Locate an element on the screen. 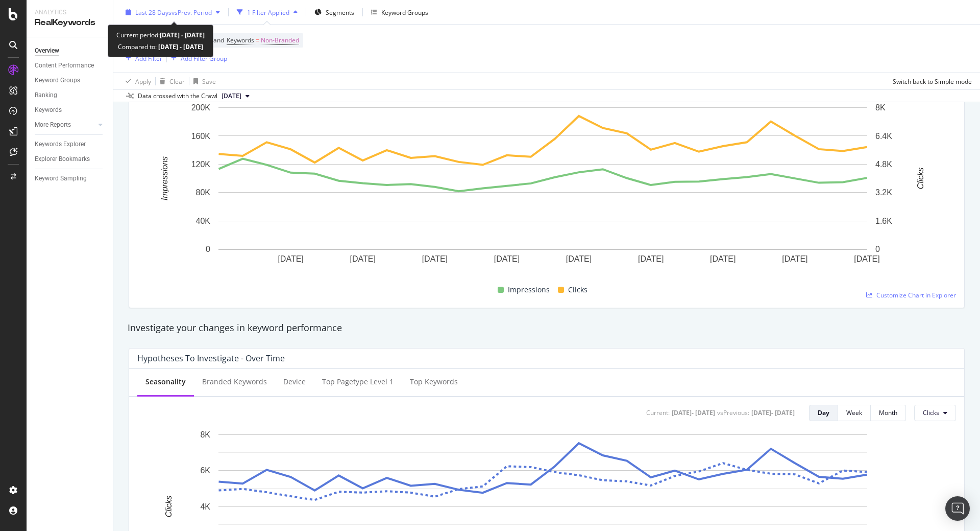 Image resolution: width=980 pixels, height=531 pixels. div: Keywords Explorer is located at coordinates (60, 145).